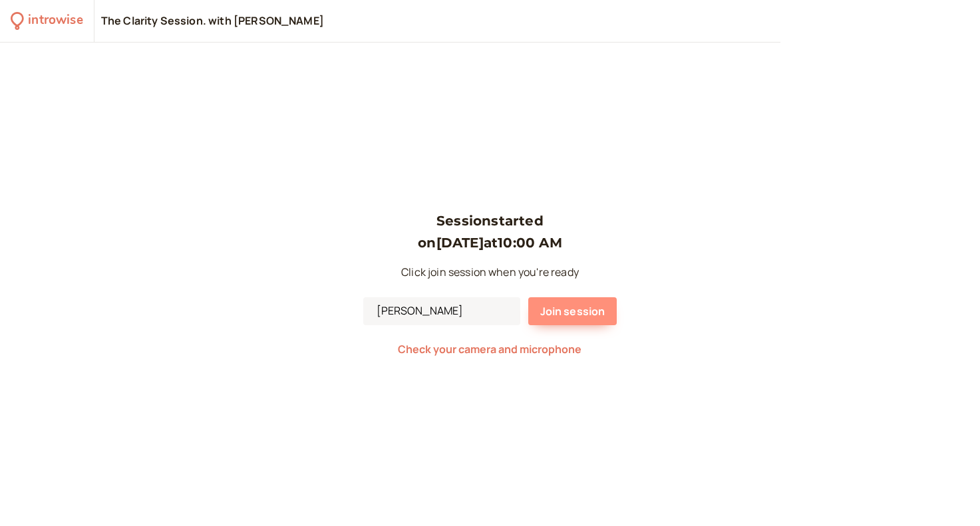  I want to click on span: Join session, so click(573, 311).